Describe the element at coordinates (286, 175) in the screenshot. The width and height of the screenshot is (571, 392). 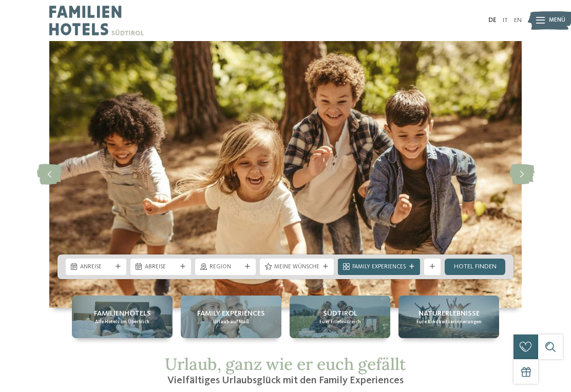
I see `img: Welche Family Experiences wählt ihr?` at that location.